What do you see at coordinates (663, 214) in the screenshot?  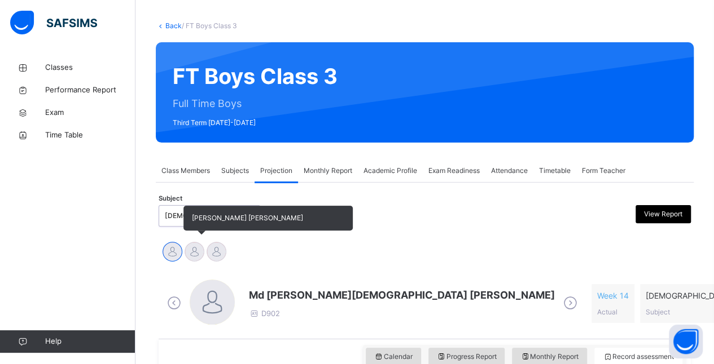 I see `span: View Report` at bounding box center [663, 214].